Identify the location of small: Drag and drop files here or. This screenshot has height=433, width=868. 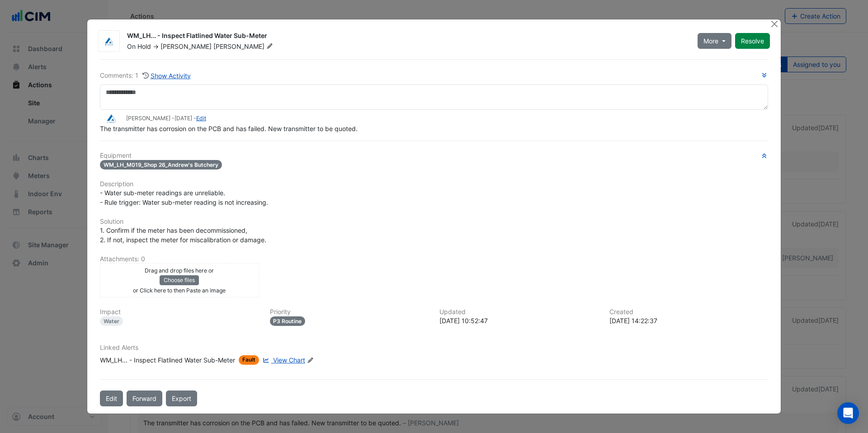
(179, 270).